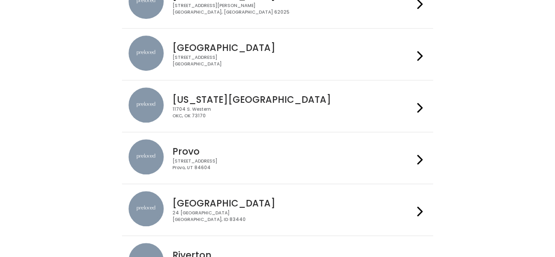 The width and height of the screenshot is (555, 257). Describe the element at coordinates (293, 112) in the screenshot. I see `div: 11704 S. Western OKC, OK 73170` at that location.